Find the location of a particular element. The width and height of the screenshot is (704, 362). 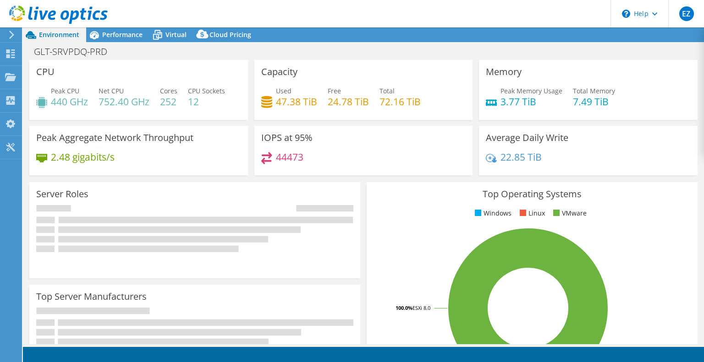

span: Peak Memory Usage is located at coordinates (531, 91).